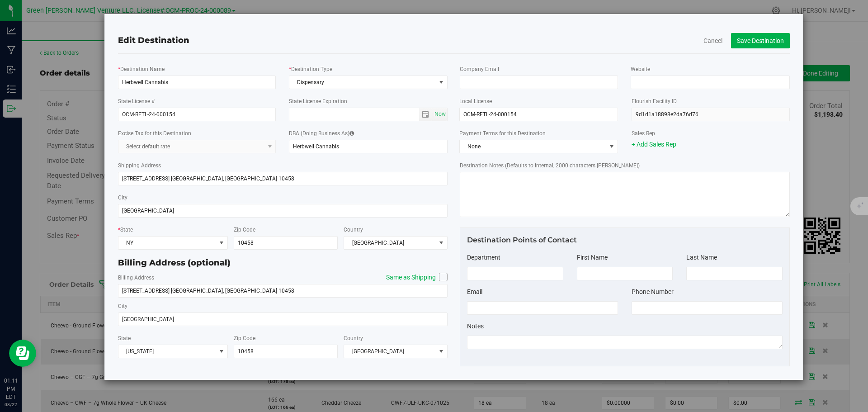 The height and width of the screenshot is (412, 868). What do you see at coordinates (653, 144) in the screenshot?
I see `a: + Add Sales Rep` at bounding box center [653, 144].